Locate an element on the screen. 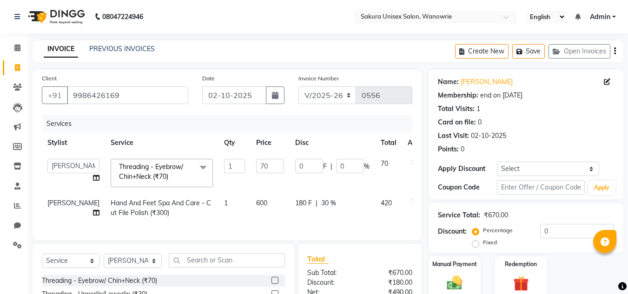 This screenshot has width=628, height=294. th: Service is located at coordinates (162, 143).